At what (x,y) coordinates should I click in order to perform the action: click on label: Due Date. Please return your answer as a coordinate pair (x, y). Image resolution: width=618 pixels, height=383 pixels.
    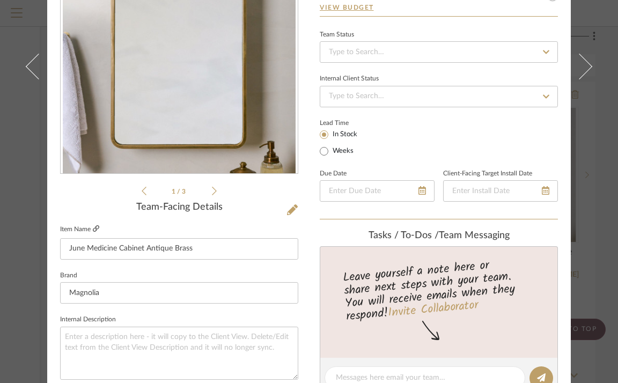
    Looking at the image, I should click on (333, 174).